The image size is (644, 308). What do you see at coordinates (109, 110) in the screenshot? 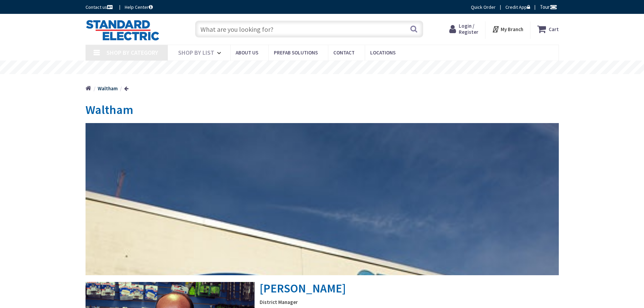
I see `span: Waltham` at bounding box center [109, 110].